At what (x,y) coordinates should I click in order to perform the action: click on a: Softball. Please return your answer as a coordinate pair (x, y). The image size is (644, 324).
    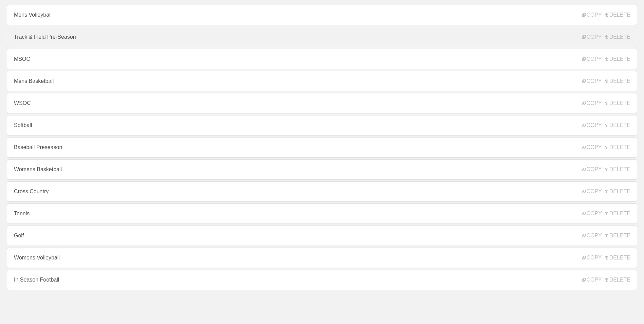
    Looking at the image, I should click on (322, 125).